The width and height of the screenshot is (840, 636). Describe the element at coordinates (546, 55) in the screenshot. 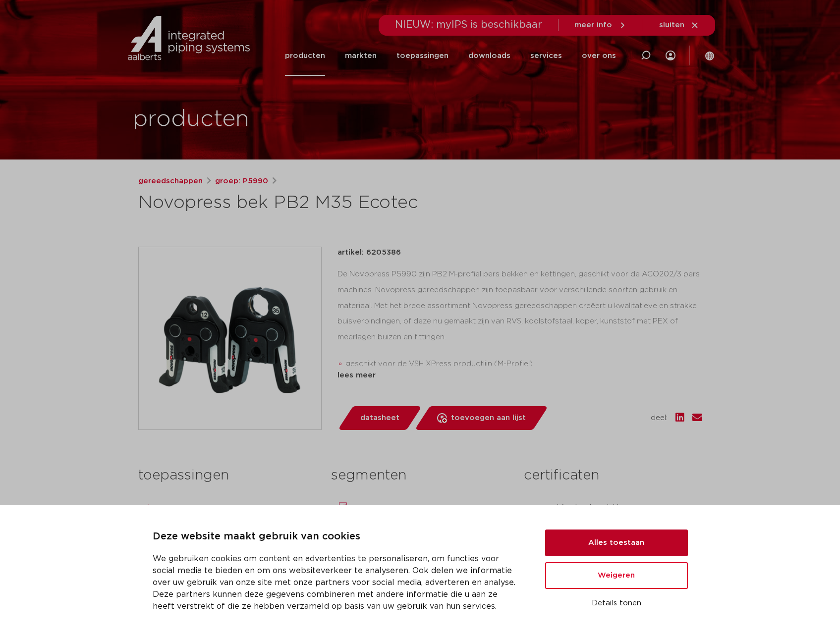

I see `a: services` at that location.